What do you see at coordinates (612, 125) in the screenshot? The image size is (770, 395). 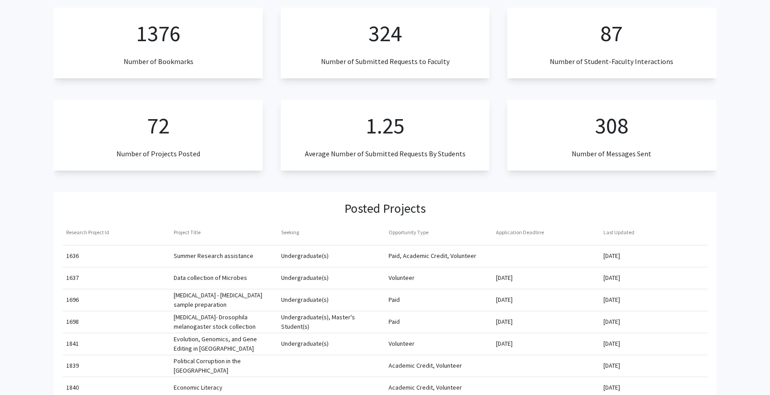 I see `p: 308` at bounding box center [612, 125].